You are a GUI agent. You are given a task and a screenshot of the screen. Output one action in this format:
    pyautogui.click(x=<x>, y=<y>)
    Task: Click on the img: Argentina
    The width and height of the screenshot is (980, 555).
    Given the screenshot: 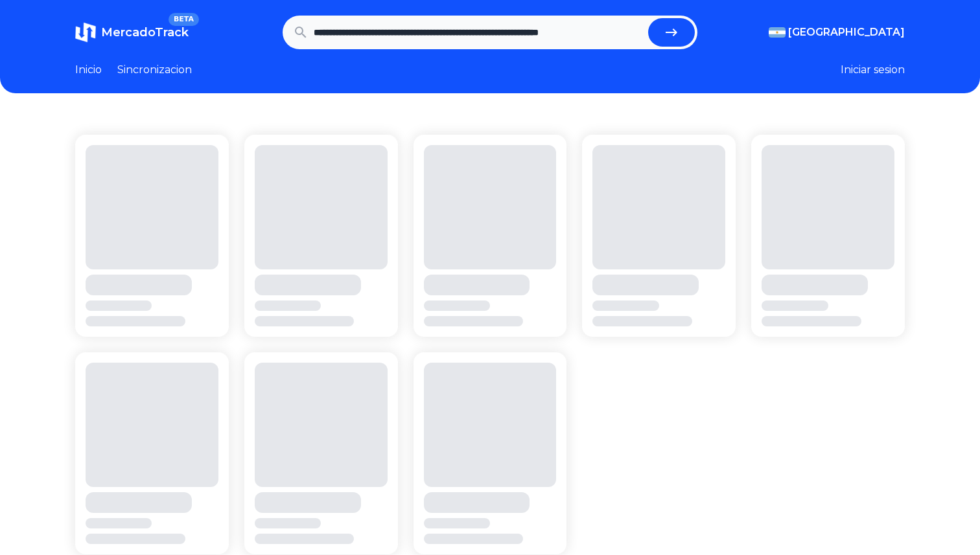 What is the action you would take?
    pyautogui.click(x=777, y=32)
    